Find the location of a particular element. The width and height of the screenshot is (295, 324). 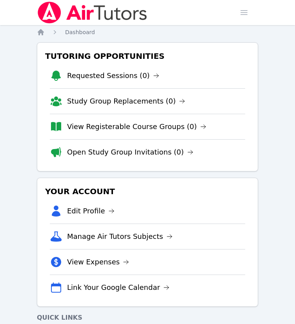

h3: Your Account is located at coordinates (147, 191).